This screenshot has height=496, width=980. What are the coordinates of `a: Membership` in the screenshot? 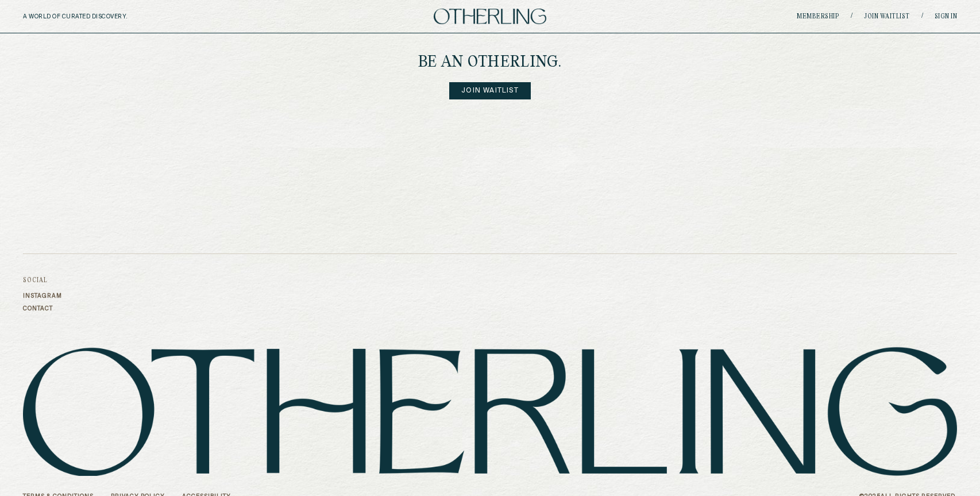 It's located at (818, 17).